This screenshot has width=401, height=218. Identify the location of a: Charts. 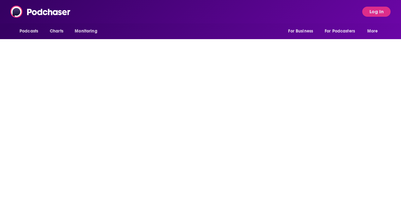
(56, 31).